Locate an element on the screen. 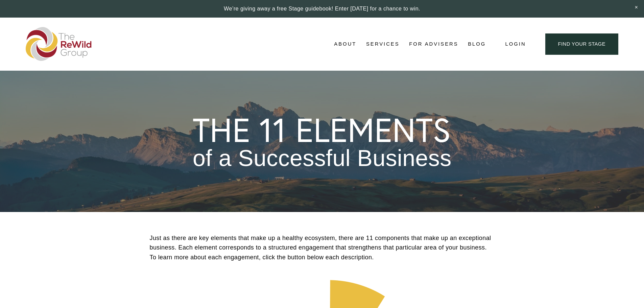 This screenshot has width=644, height=308. a: For Advisers is located at coordinates (433, 44).